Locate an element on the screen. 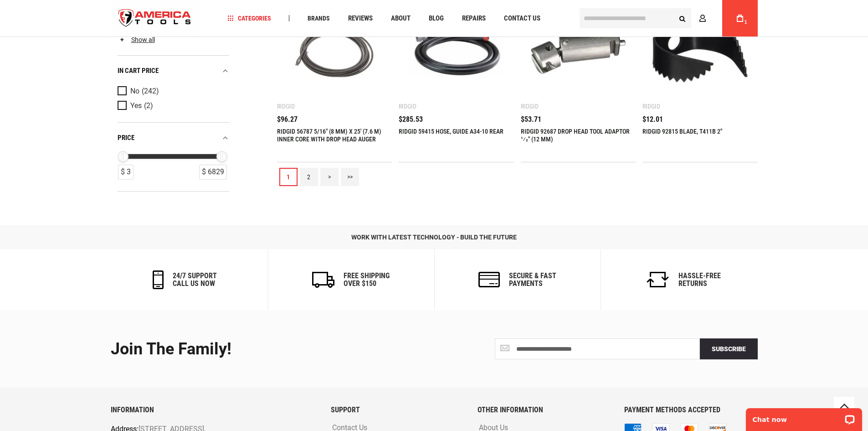 The image size is (868, 431). div: $ 6829 is located at coordinates (212, 172).